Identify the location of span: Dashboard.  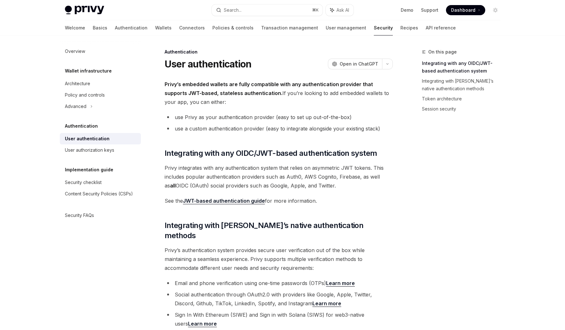
(463, 10).